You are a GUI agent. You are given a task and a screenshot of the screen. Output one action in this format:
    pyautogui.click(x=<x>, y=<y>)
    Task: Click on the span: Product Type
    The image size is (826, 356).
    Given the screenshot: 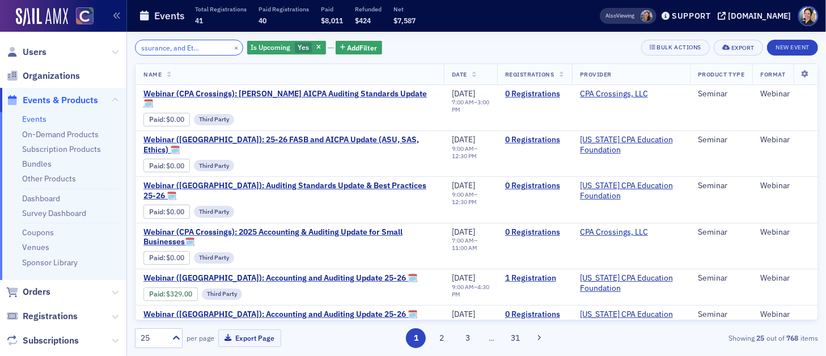 What is the action you would take?
    pyautogui.click(x=721, y=74)
    